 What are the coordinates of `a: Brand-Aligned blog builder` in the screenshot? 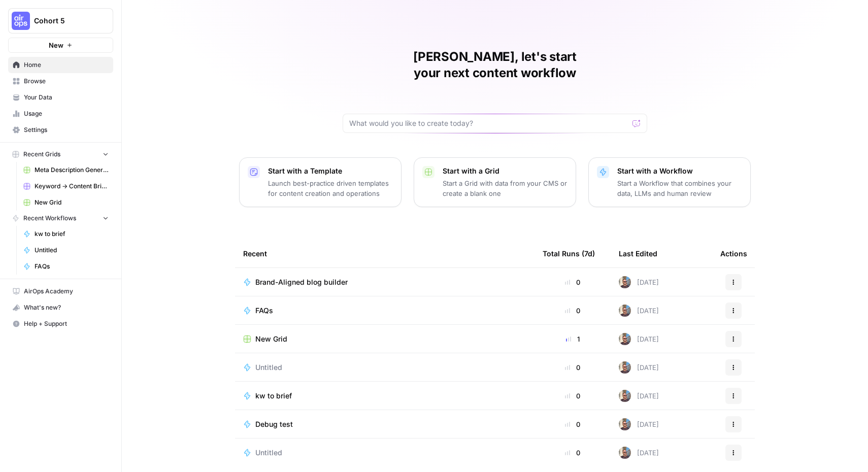 It's located at (385, 282).